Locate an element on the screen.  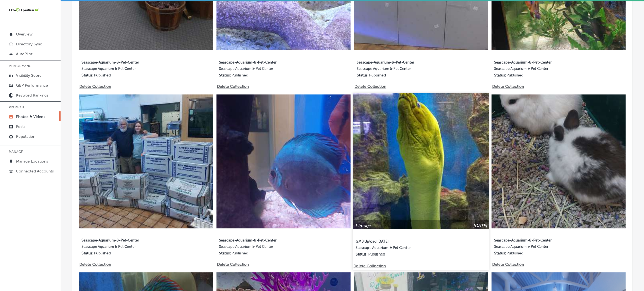
p: Visibility Score is located at coordinates (29, 75).